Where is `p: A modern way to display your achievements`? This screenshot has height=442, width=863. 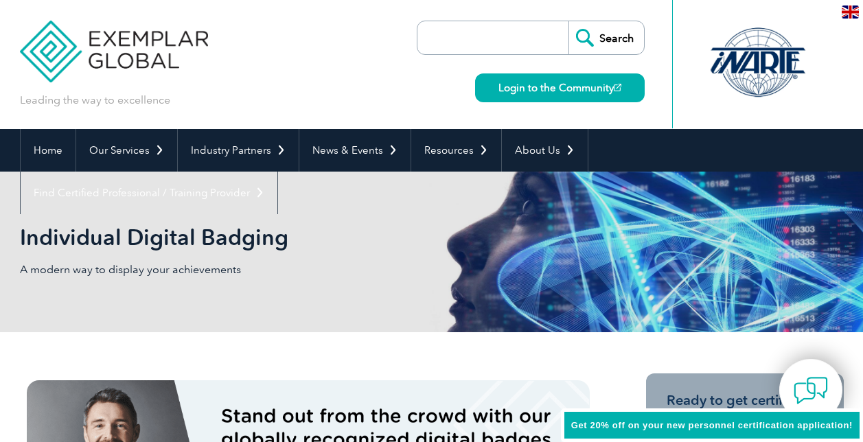
p: A modern way to display your achievements is located at coordinates (226, 270).